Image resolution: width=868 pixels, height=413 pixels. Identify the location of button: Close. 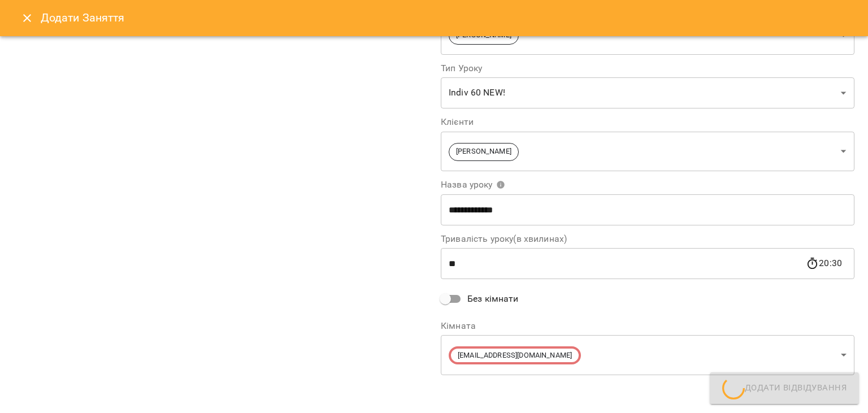
(27, 18).